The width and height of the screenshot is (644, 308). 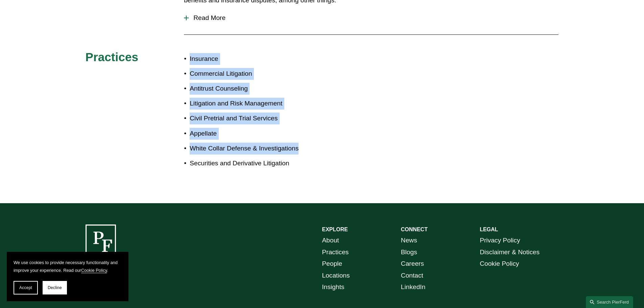 I want to click on a: About, so click(x=331, y=240).